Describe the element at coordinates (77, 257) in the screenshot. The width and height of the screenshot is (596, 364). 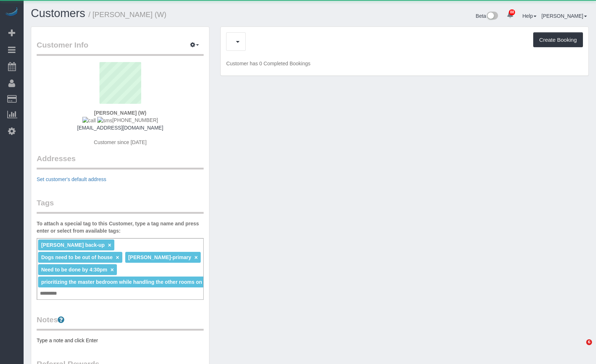
I see `span: Dogs need to be out of house` at that location.